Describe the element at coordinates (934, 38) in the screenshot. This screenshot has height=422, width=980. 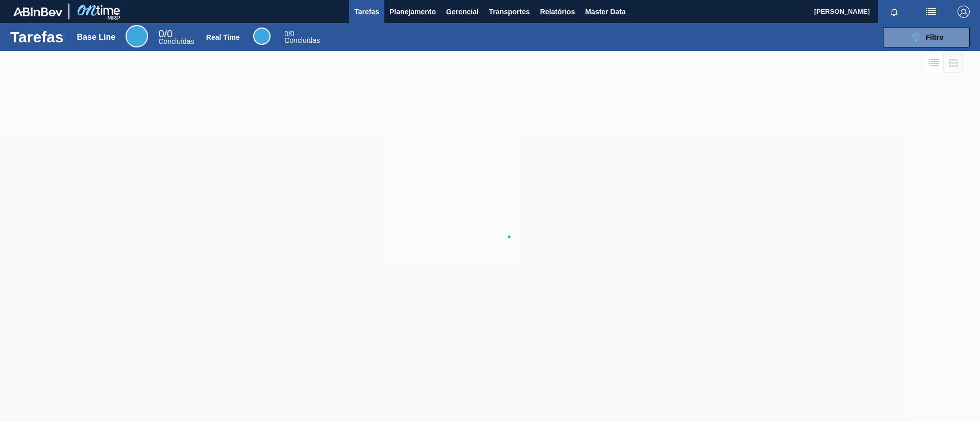
I see `span: Filtro` at that location.